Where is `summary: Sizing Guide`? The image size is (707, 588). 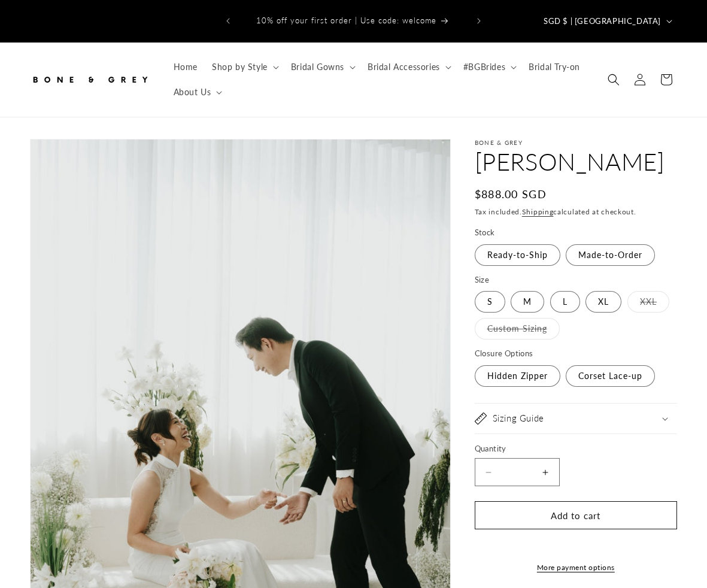 summary: Sizing Guide is located at coordinates (576, 419).